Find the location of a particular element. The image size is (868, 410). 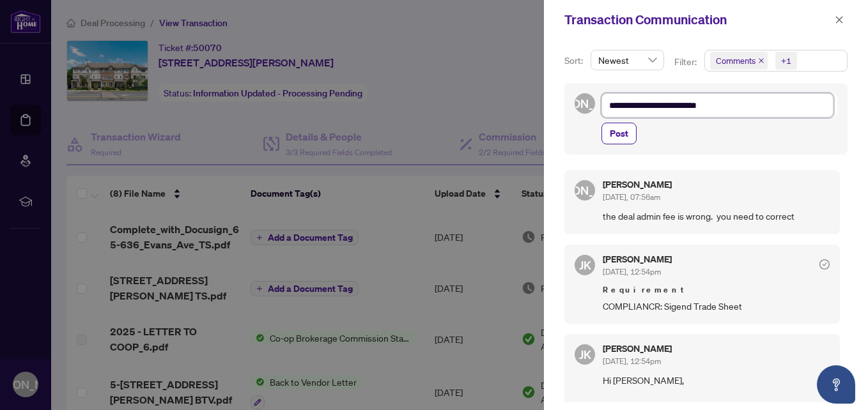

span: Requirement is located at coordinates (716, 290).